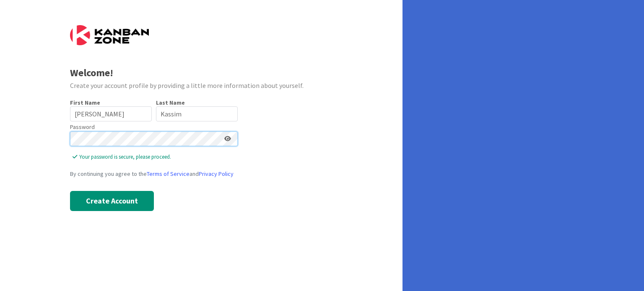 The height and width of the screenshot is (291, 644). I want to click on a: Privacy Policy, so click(216, 174).